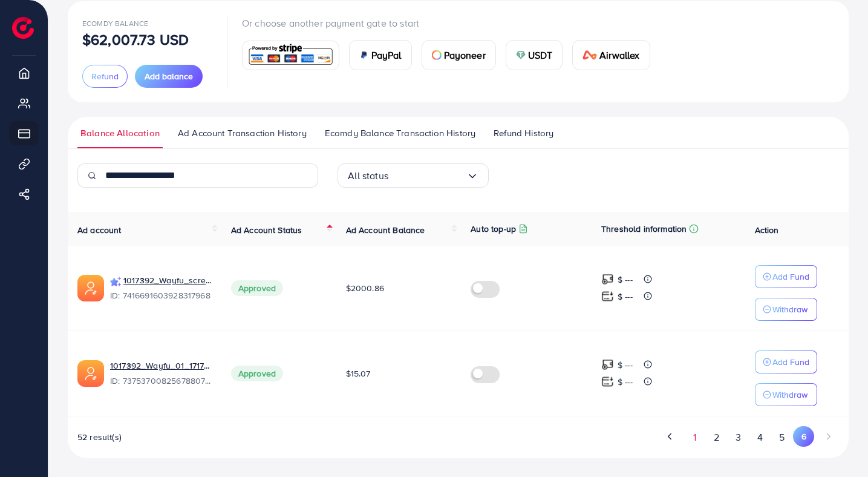 This screenshot has width=868, height=477. What do you see at coordinates (161, 295) in the screenshot?
I see `span: ID: 7416691603928317968` at bounding box center [161, 295].